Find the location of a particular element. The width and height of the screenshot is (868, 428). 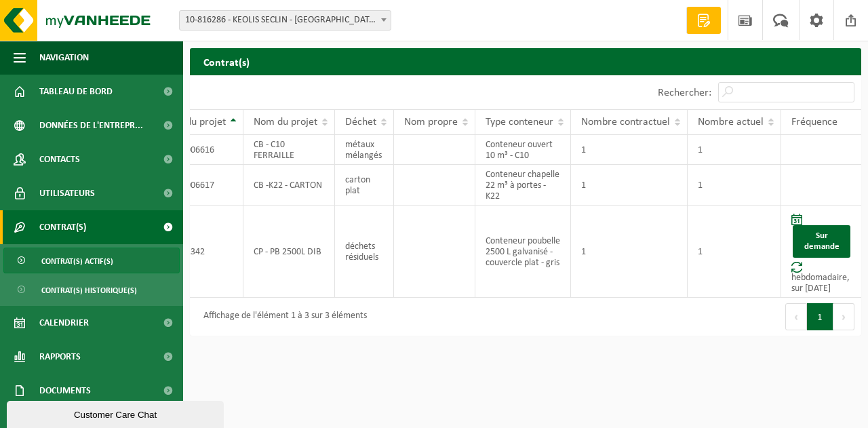

span: Documents is located at coordinates (65, 390).